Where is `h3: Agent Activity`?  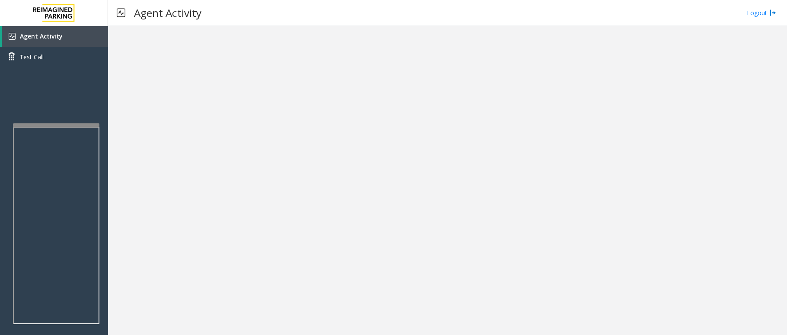 h3: Agent Activity is located at coordinates (168, 13).